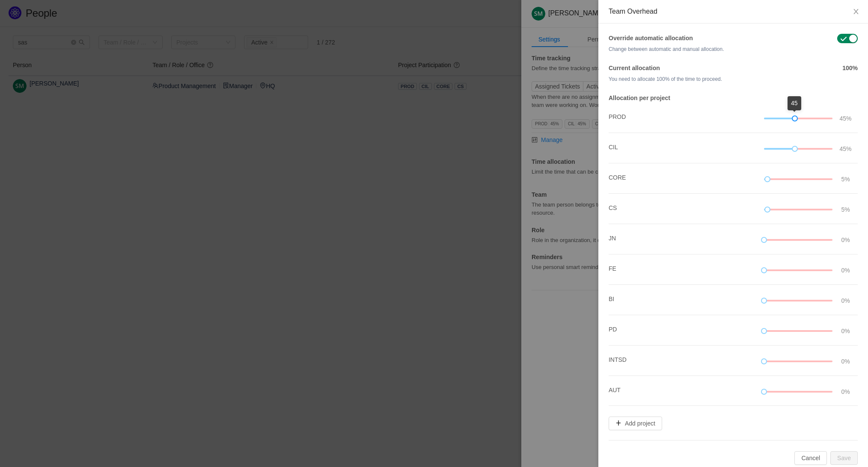 This screenshot has height=467, width=868. I want to click on h4: JN, so click(675, 238).